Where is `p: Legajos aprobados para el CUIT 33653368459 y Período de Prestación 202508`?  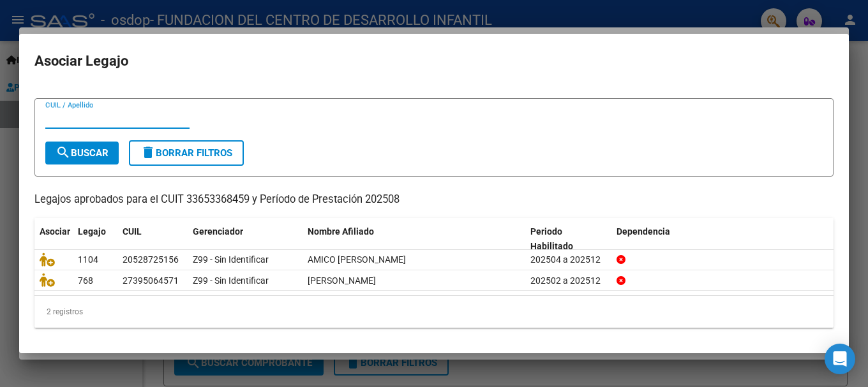 p: Legajos aprobados para el CUIT 33653368459 y Período de Prestación 202508 is located at coordinates (434, 200).